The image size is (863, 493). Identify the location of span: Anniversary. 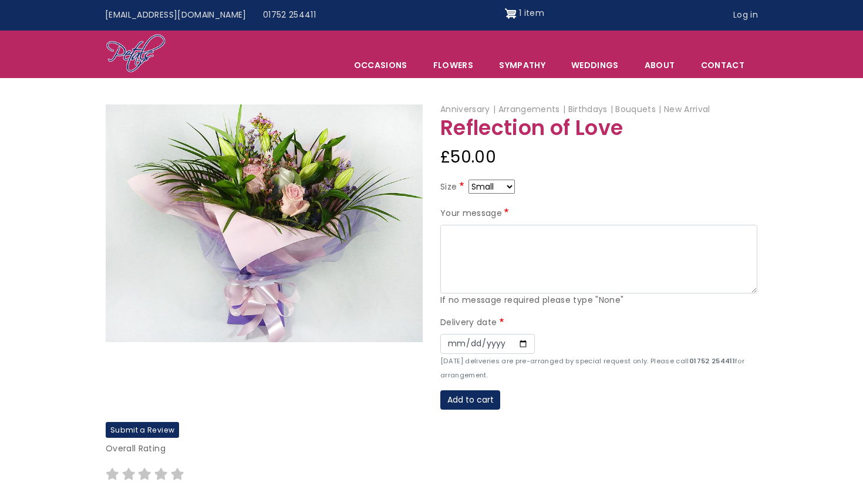
(468, 109).